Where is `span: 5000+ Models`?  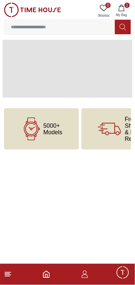 span: 5000+ Models is located at coordinates (53, 129).